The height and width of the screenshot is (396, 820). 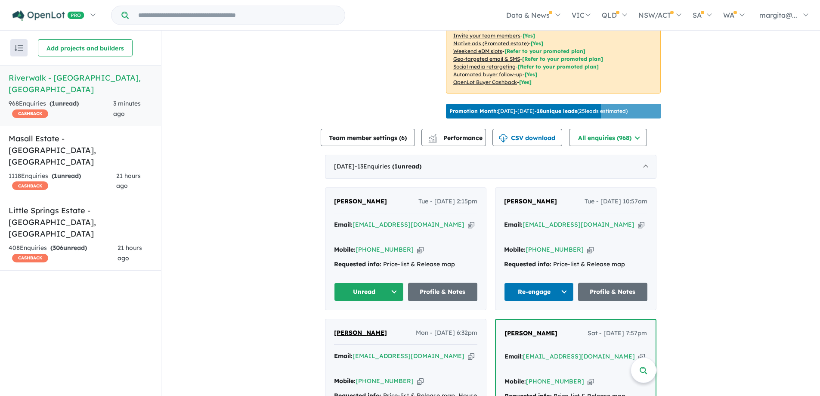 What do you see at coordinates (503, 138) in the screenshot?
I see `img: download icon` at bounding box center [503, 138].